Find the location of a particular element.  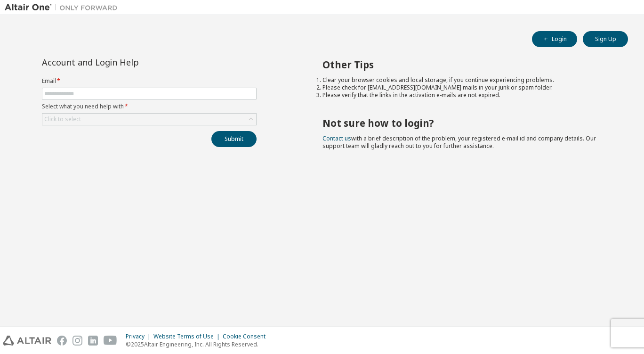

button: Login is located at coordinates (555, 39).